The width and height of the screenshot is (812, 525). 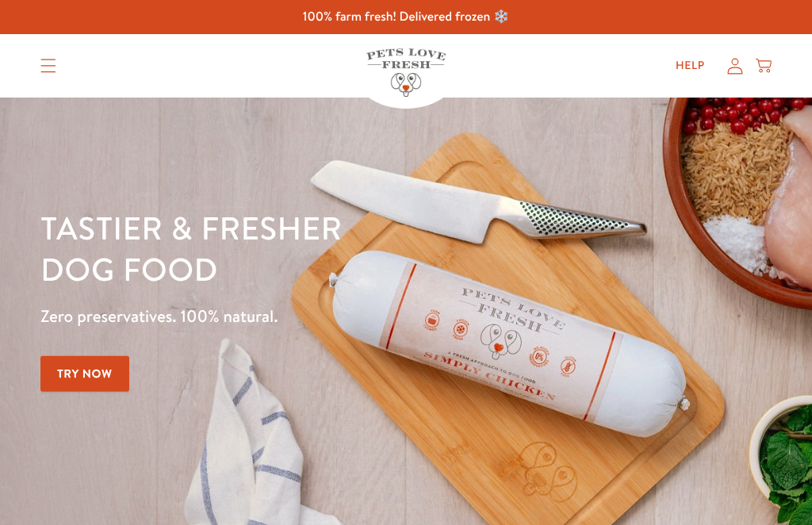 I want to click on a: Help, so click(x=690, y=66).